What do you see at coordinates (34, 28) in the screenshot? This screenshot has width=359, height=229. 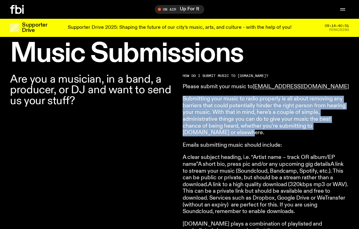 I see `h3: Supporter Drive` at bounding box center [34, 28].